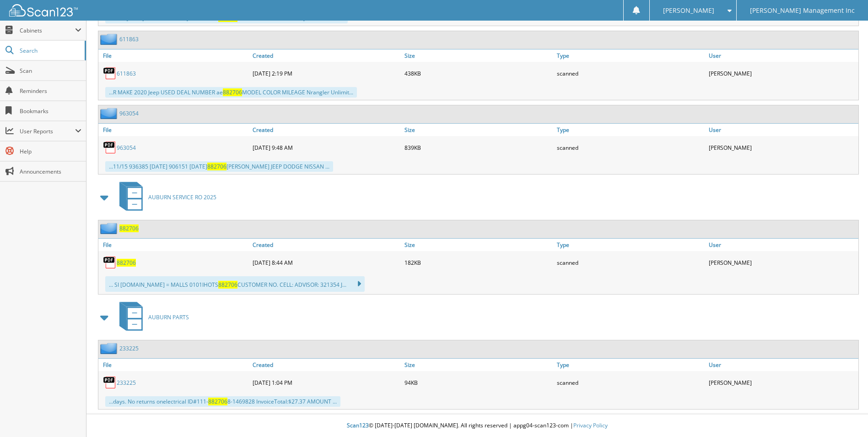  I want to click on div: ...days. No returns onelectrical ID#111- 8-1469828 InvoiceTotal:$27.37 AMOUNT ..., so click(223, 401).